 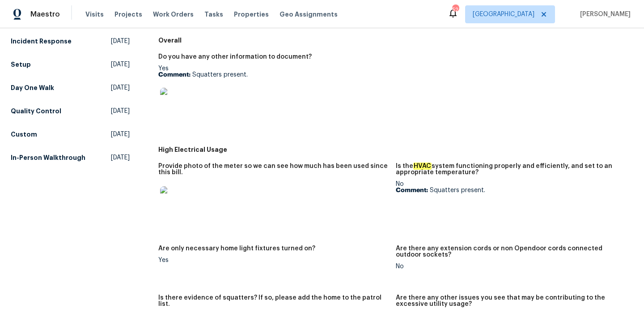 What do you see at coordinates (32, 88) in the screenshot?
I see `h5: Day One Walk` at bounding box center [32, 88].